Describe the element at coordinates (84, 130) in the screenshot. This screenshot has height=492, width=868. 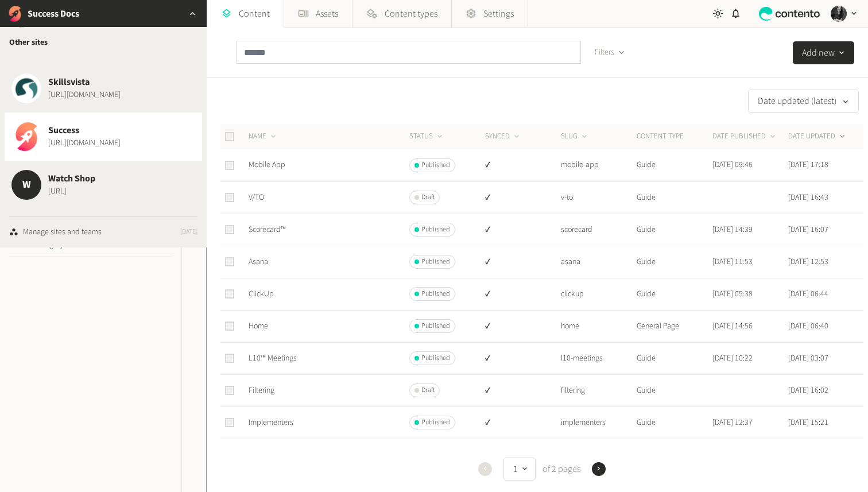
I see `span: Success` at that location.